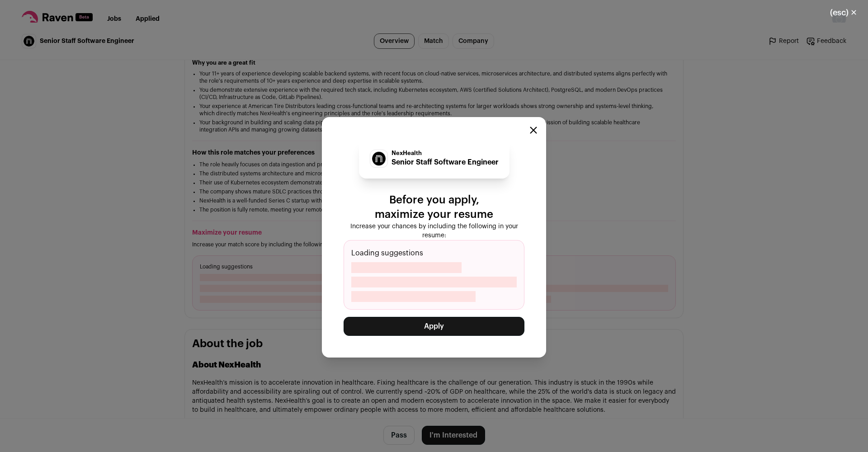 This screenshot has height=452, width=868. Describe the element at coordinates (434, 327) in the screenshot. I see `button: Apply` at that location.